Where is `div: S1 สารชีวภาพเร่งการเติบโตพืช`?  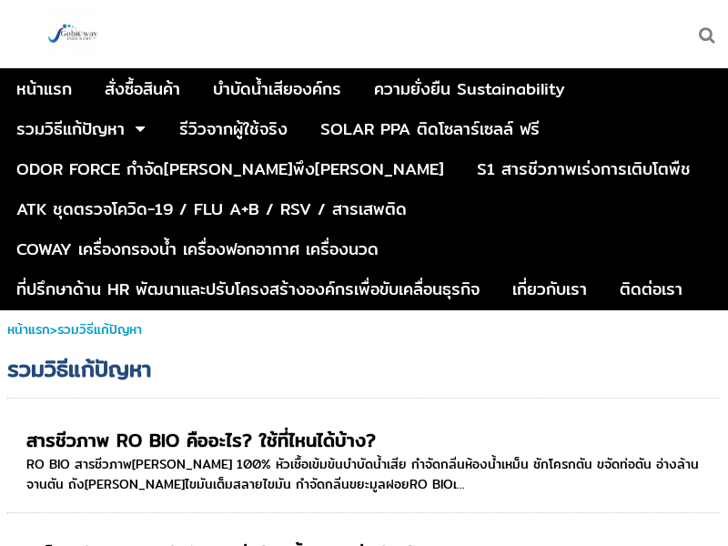
div: S1 สารชีวภาพเร่งการเติบโตพืช is located at coordinates (583, 169).